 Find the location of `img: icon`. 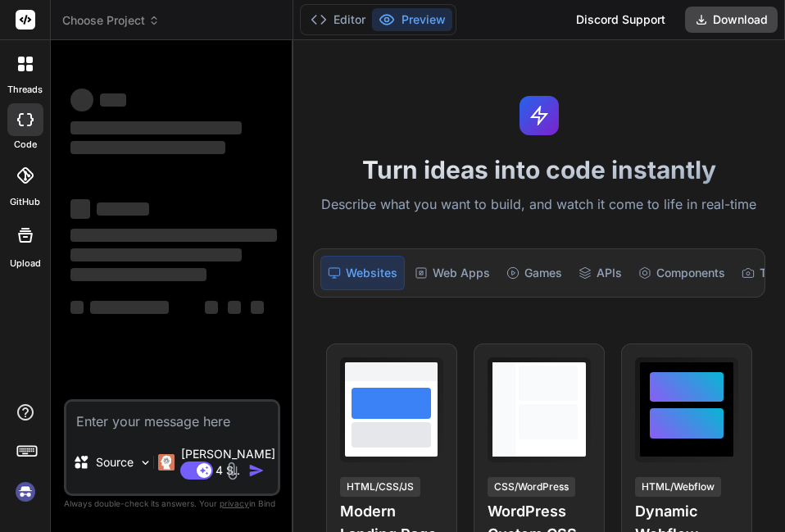

img: icon is located at coordinates (256, 471).